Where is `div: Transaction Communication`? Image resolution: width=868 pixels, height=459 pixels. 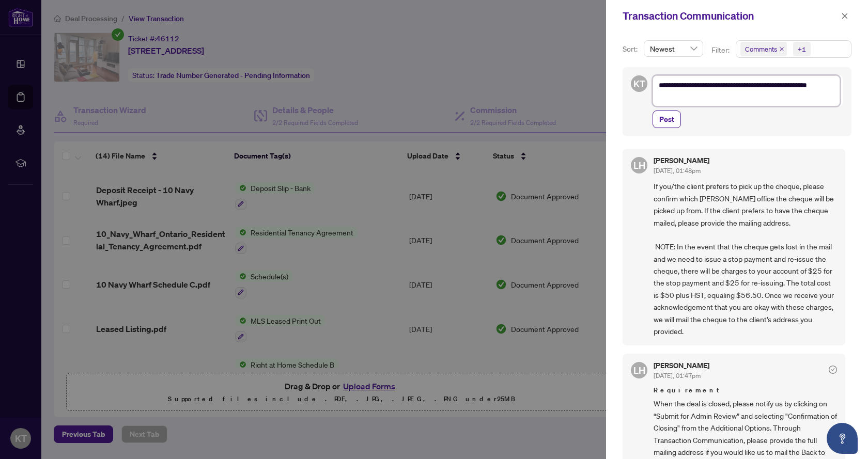
div: Transaction Communication is located at coordinates (730, 16).